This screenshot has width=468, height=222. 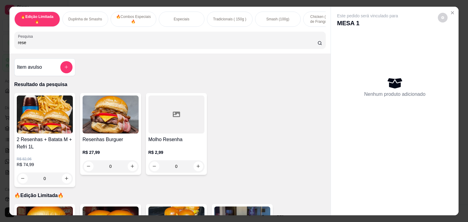 What do you see at coordinates (85, 19) in the screenshot?
I see `p: Duplinha de Smashs` at bounding box center [85, 19].